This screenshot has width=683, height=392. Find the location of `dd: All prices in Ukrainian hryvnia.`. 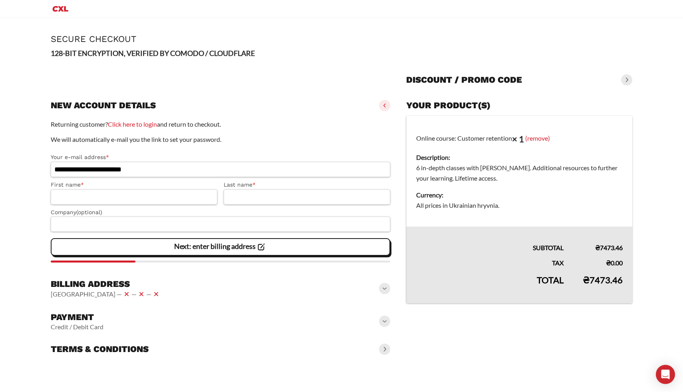

dd: All prices in Ukrainian hryvnia. is located at coordinates (519, 205).